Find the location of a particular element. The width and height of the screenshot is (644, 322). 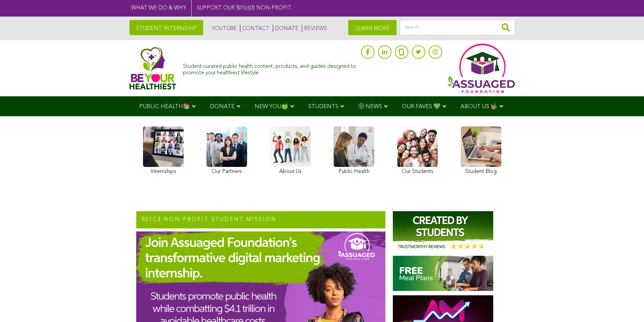

span: ABOUT US 🤟🏽 is located at coordinates (479, 107).